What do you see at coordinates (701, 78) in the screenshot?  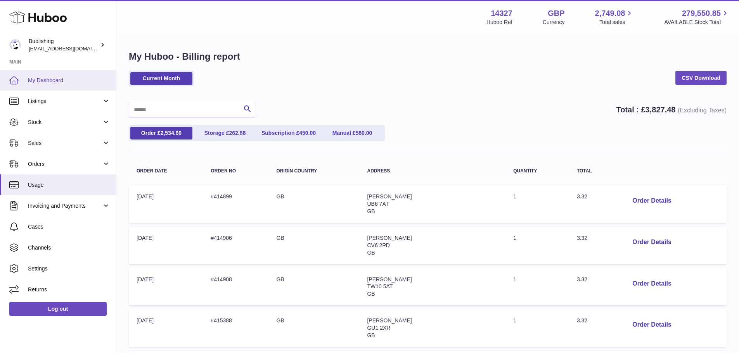 I see `a: CSV Download` at bounding box center [701, 78].